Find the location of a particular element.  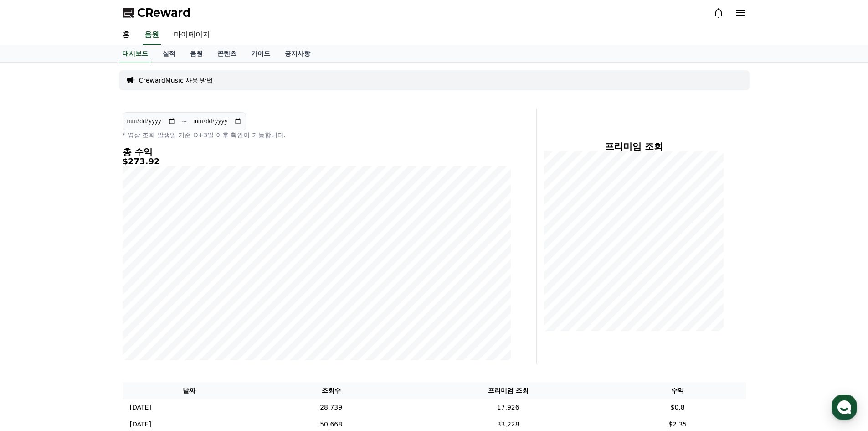

th: 프리미엄 조회 is located at coordinates (508, 390).